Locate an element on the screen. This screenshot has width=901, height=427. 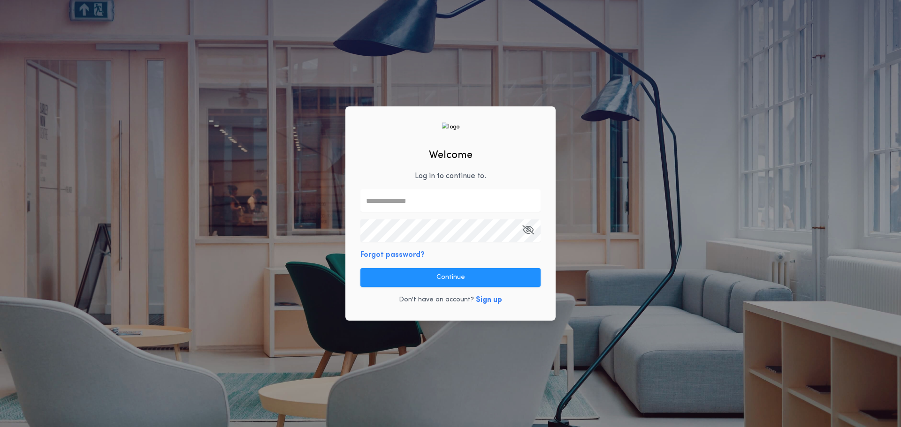
p: Don't have an account? is located at coordinates (436, 300).